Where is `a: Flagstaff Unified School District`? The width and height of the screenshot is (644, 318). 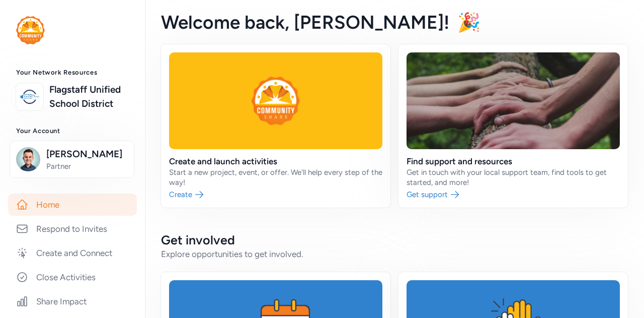
a: Flagstaff Unified School District is located at coordinates (89, 97).